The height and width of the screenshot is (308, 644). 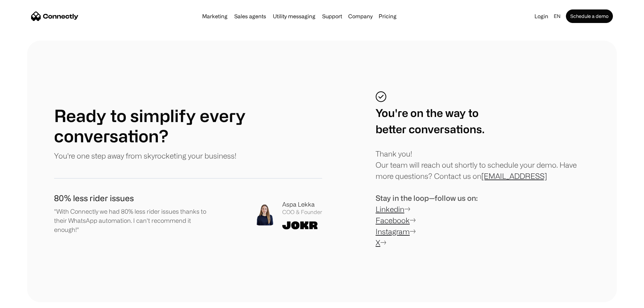 What do you see at coordinates (387, 16) in the screenshot?
I see `a: Pricing` at bounding box center [387, 16].